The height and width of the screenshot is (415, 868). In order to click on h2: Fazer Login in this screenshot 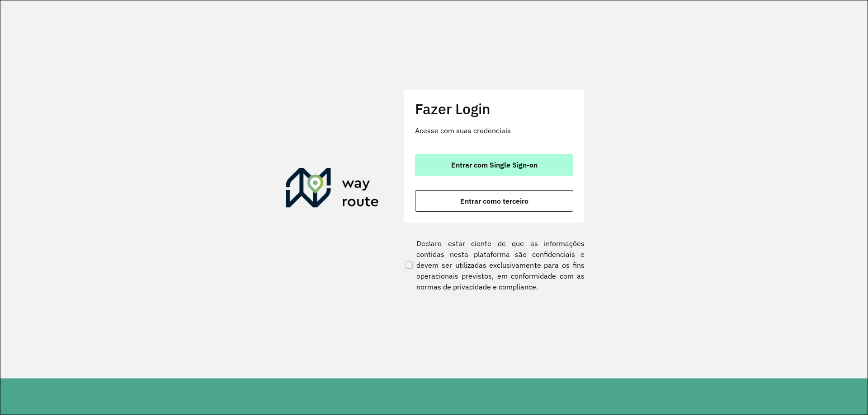, I will do `click(494, 109)`.